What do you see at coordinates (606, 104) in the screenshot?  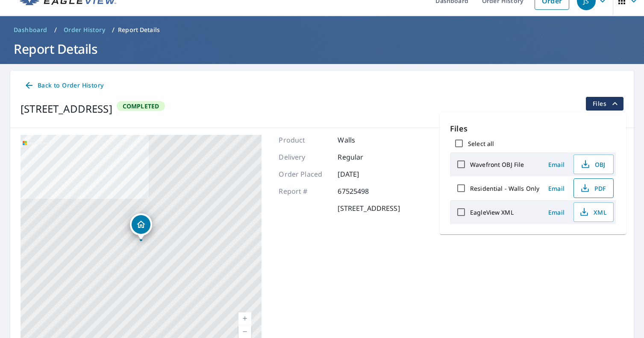 I see `span: Files` at bounding box center [606, 104].